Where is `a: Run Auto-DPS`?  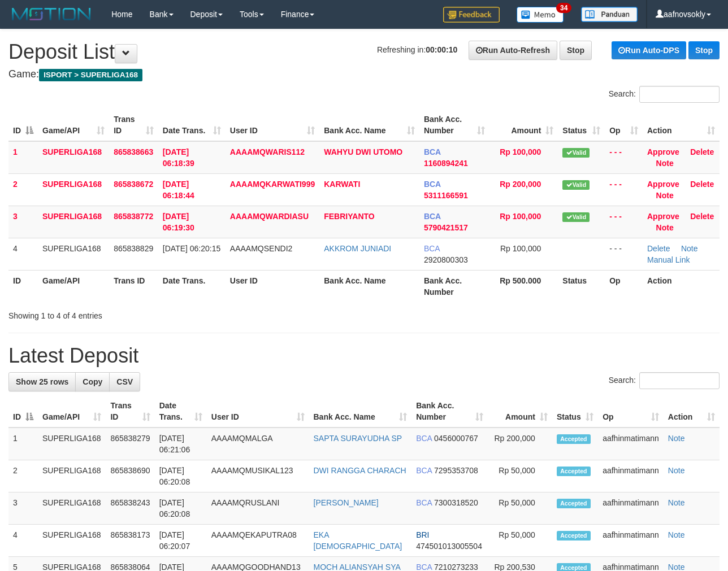
a: Run Auto-DPS is located at coordinates (649, 51).